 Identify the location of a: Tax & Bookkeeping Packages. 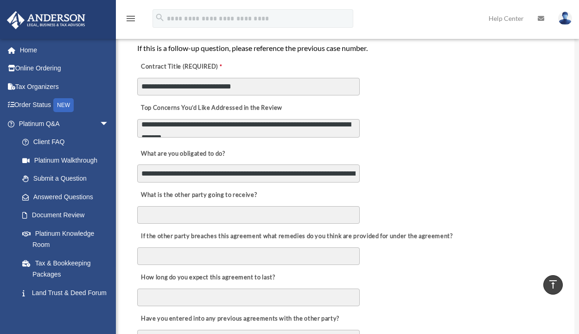
(68, 269).